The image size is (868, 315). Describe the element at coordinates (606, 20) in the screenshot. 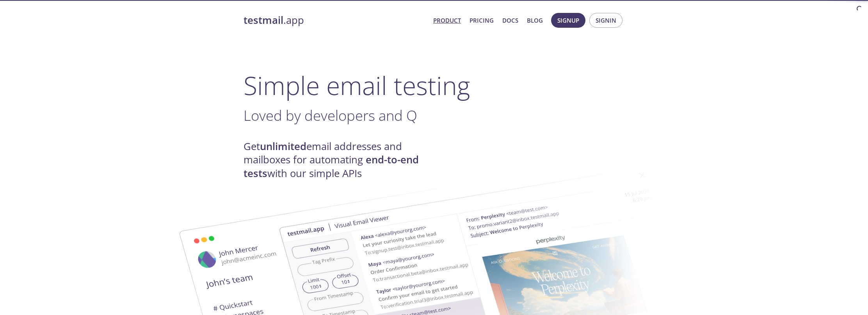

I see `span: Signin` at that location.